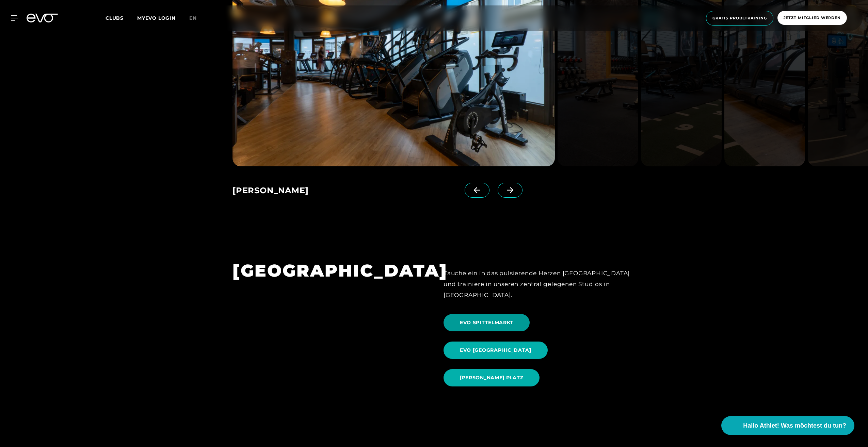 Image resolution: width=868 pixels, height=447 pixels. Describe the element at coordinates (488, 323) in the screenshot. I see `a: EVO SPITTELMARKT` at that location.